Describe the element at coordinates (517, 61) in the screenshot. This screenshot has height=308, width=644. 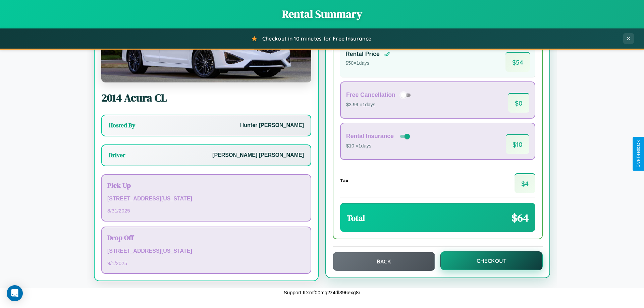
I see `span: $ 54` at that location.